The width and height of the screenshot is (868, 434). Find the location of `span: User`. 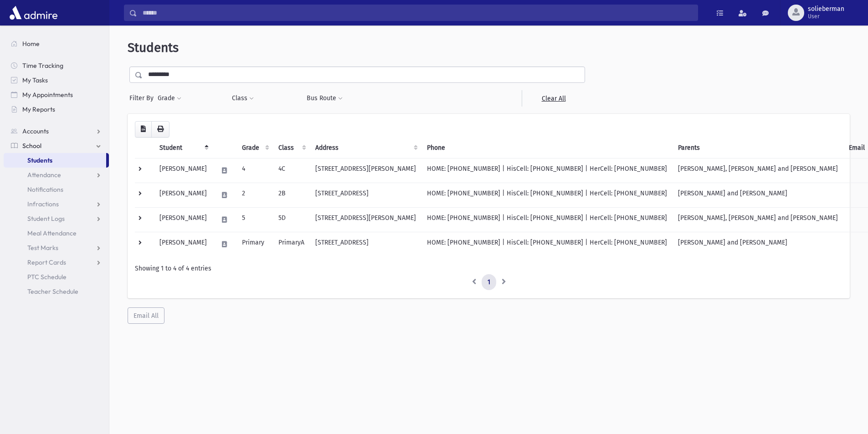

span: User is located at coordinates (826, 16).